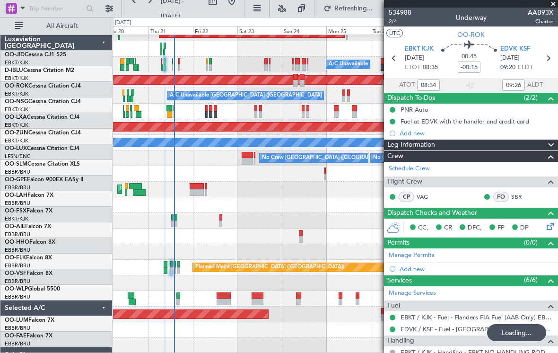  Describe the element at coordinates (398, 243) in the screenshot. I see `span: Permits` at that location.